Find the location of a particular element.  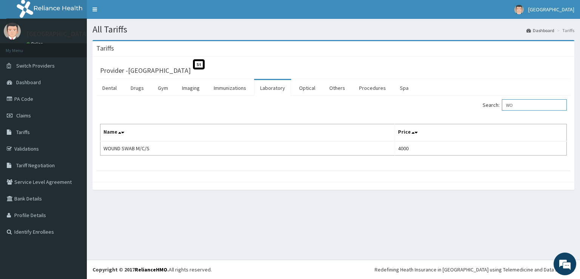

div: Minimize live chat window is located at coordinates (133, 13).